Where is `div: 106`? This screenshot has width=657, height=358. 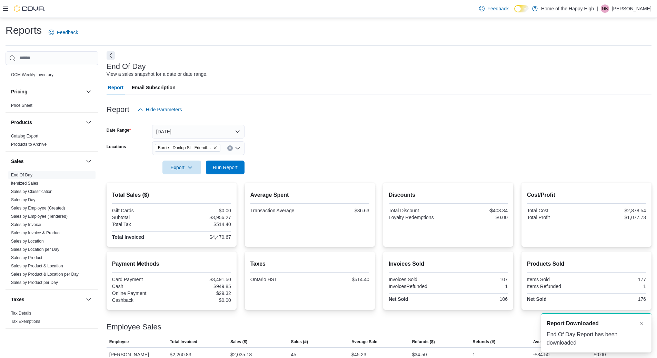
div: 106 is located at coordinates (478, 299).